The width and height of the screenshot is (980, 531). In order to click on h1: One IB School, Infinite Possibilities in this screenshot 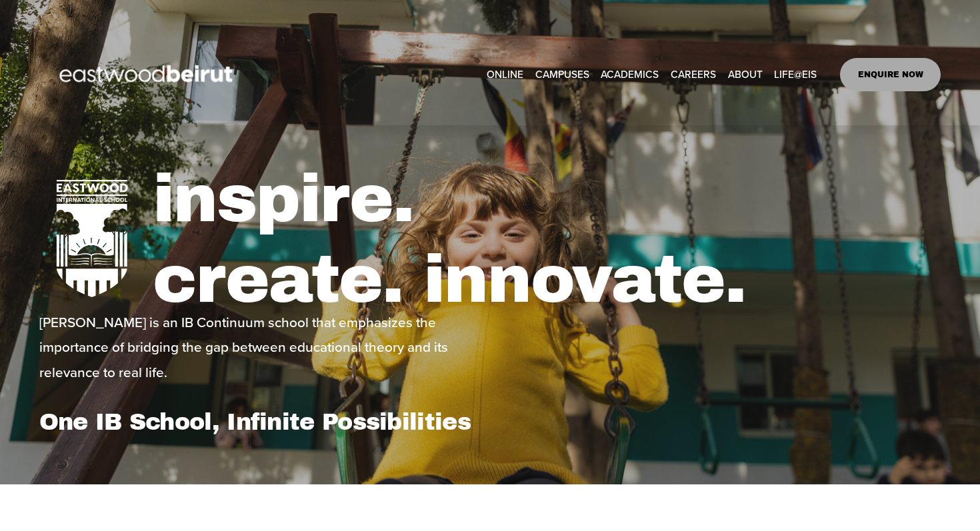, I will do `click(263, 422)`.